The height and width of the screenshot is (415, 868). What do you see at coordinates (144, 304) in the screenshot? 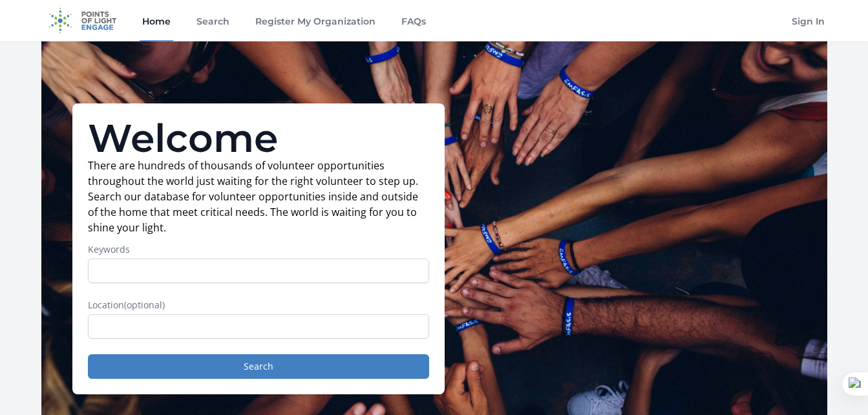
I see `span: (optional)` at bounding box center [144, 304].